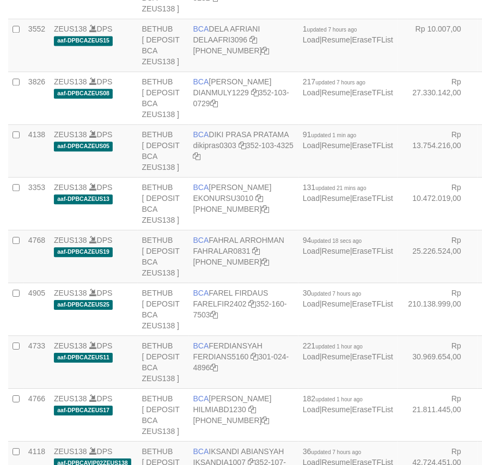  What do you see at coordinates (252, 409) in the screenshot?
I see `a: Copy HILMIABD1230 to clipboard` at bounding box center [252, 409].